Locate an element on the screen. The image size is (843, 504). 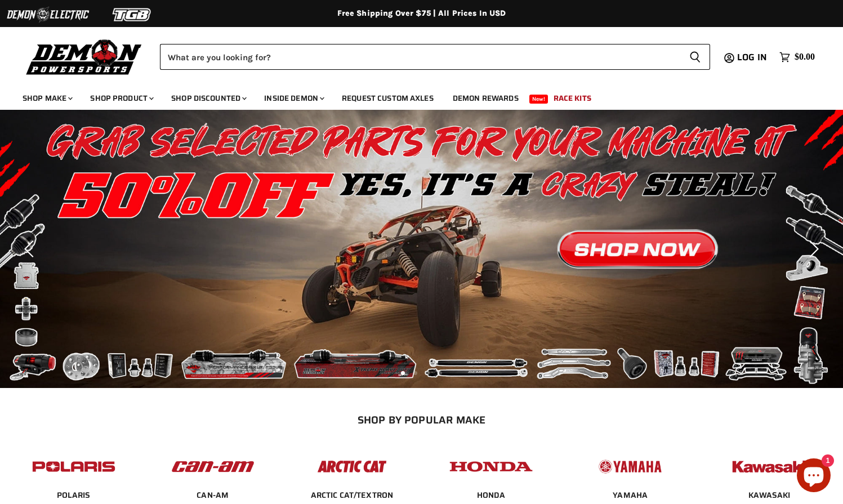
li: Page dot 4 is located at coordinates (440, 373).